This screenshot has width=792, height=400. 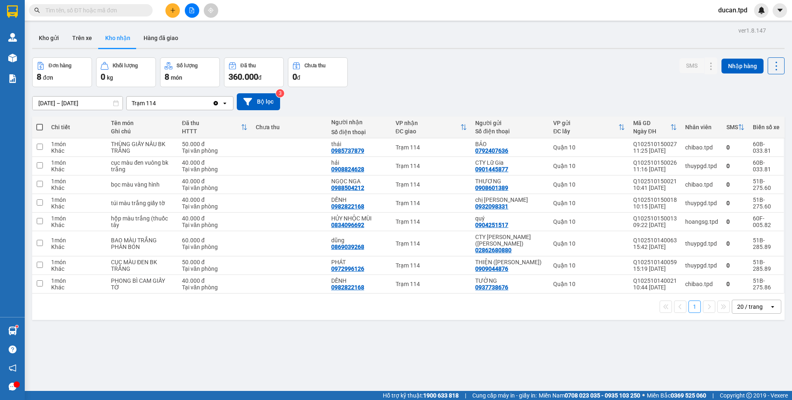 I want to click on img: solution-icon, so click(x=12, y=78).